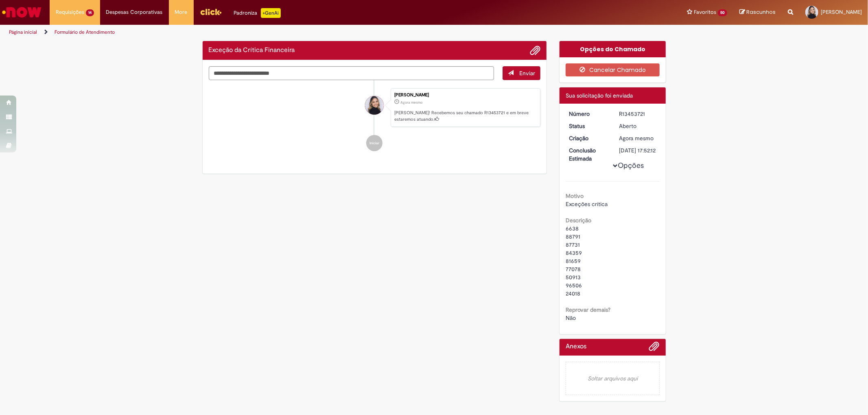 This screenshot has height=415, width=868. Describe the element at coordinates (705, 12) in the screenshot. I see `span: Favoritos` at that location.